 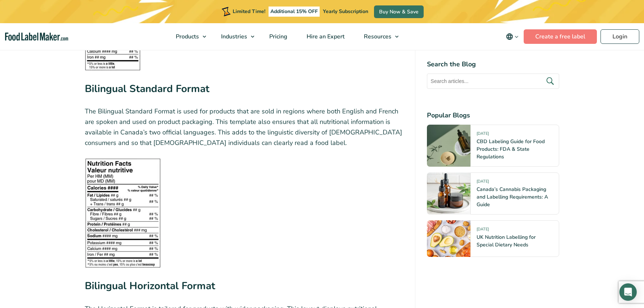 What do you see at coordinates (506, 241) in the screenshot?
I see `a: UK Nutrition Labelling for Special Dietary Needs` at bounding box center [506, 241].